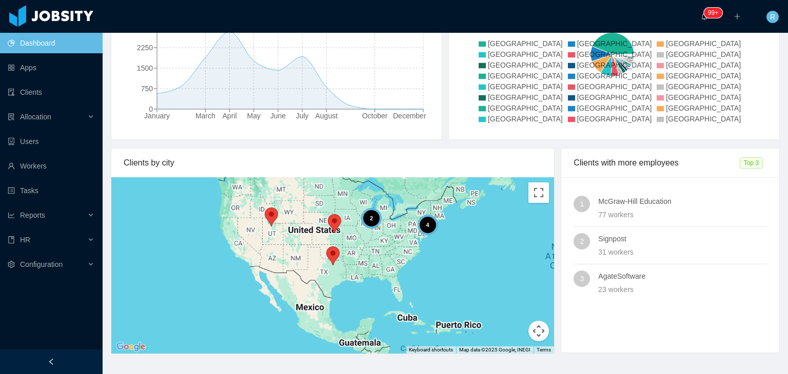  What do you see at coordinates (427, 225) in the screenshot?
I see `div: 4` at bounding box center [427, 225].